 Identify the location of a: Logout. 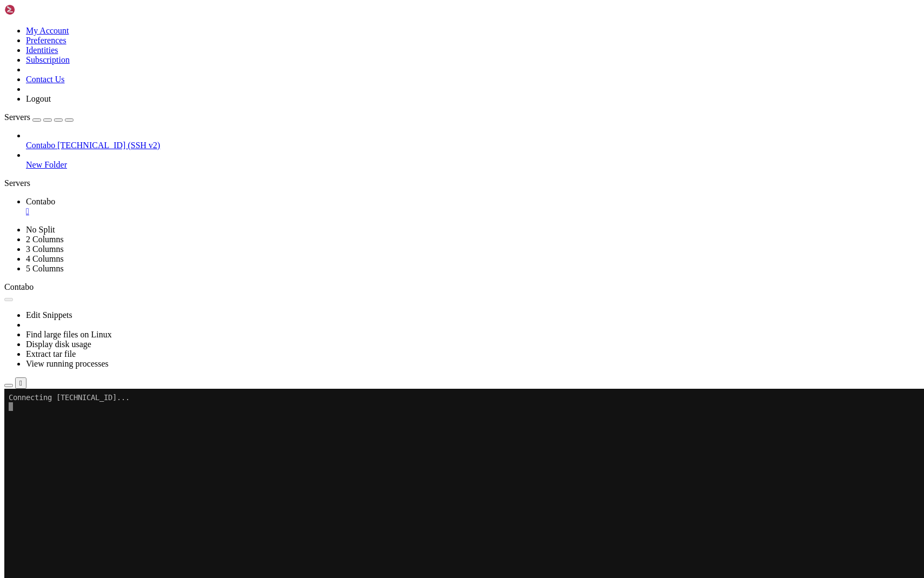
(38, 98).